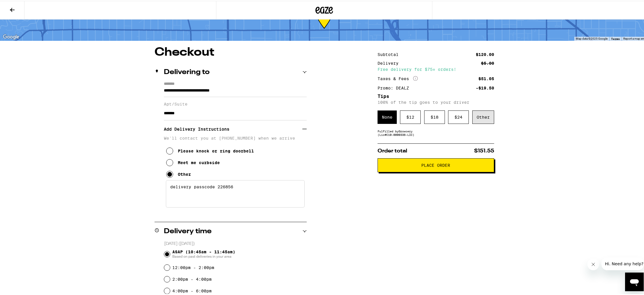  Describe the element at coordinates (235, 103) in the screenshot. I see `label: Apt/Suite` at that location.